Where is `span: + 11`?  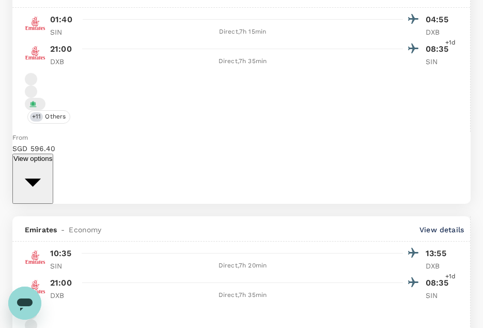 span: + 11 is located at coordinates (36, 116).